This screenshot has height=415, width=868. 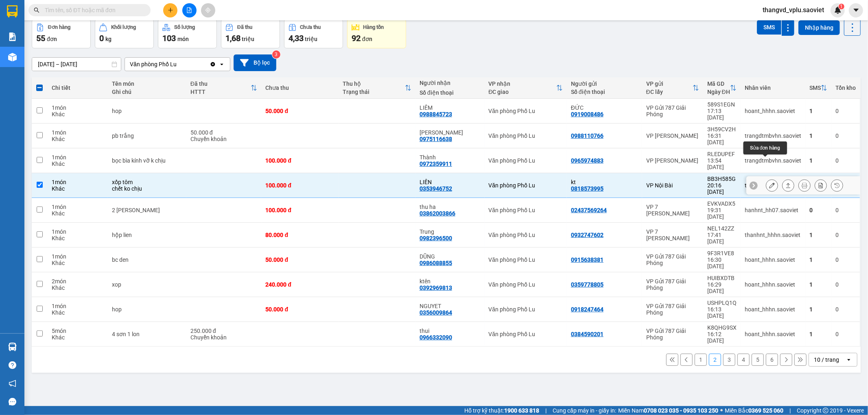 What do you see at coordinates (147, 136) in the screenshot?
I see `div: pb trắng` at bounding box center [147, 136].